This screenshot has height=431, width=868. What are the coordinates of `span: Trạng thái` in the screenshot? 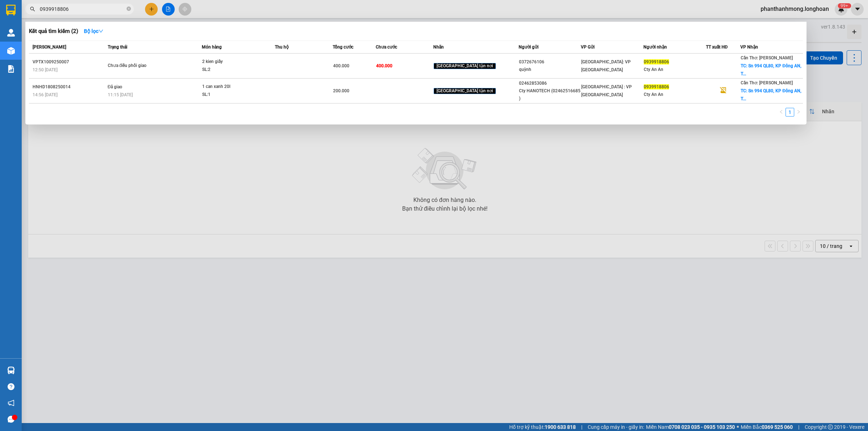 It's located at (117, 47).